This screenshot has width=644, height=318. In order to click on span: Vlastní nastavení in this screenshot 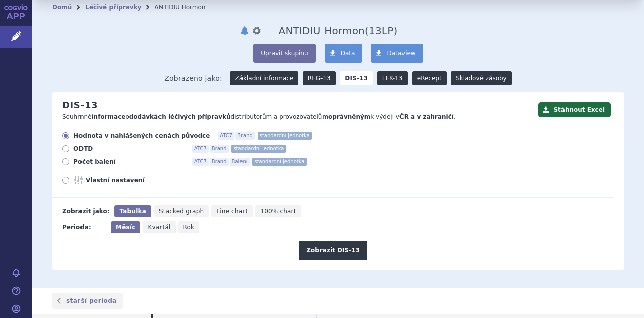, I will do `click(141, 180)`.